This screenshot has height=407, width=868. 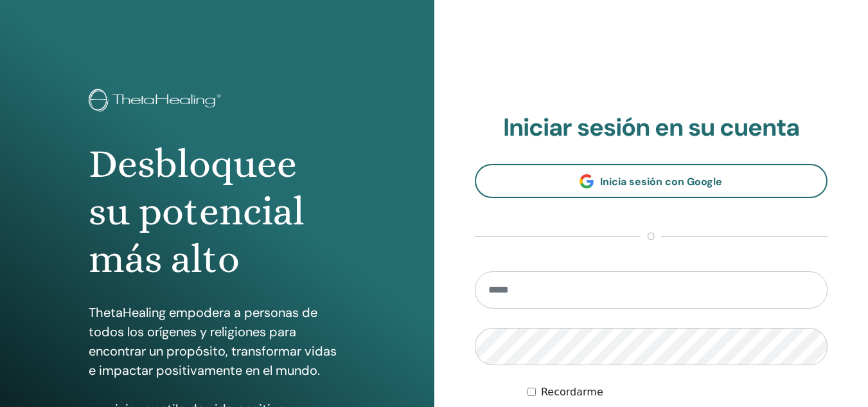 What do you see at coordinates (661, 182) in the screenshot?
I see `span: Inicia sesión con Google` at bounding box center [661, 182].